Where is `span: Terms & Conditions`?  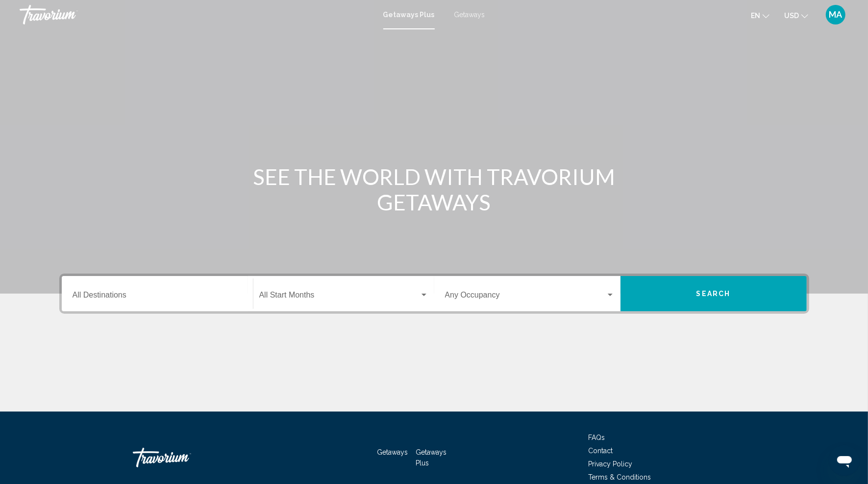
span: Terms & Conditions is located at coordinates (620, 478).